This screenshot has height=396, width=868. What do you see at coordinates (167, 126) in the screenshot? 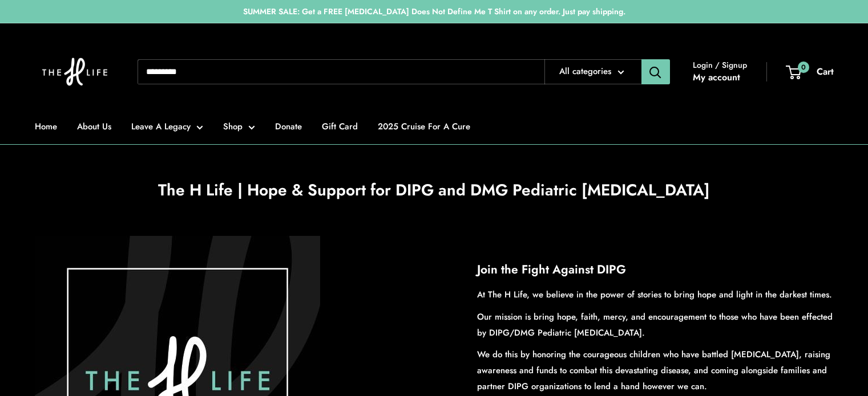
I see `a: Leave A Legacy` at bounding box center [167, 126].